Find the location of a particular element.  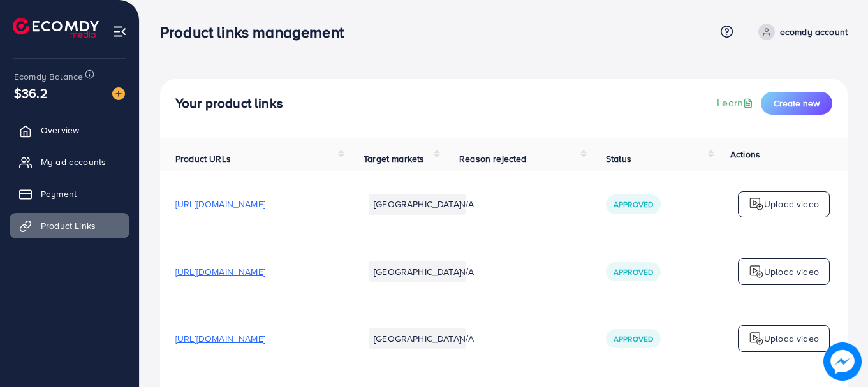

p: ecomdy account is located at coordinates (814, 32).